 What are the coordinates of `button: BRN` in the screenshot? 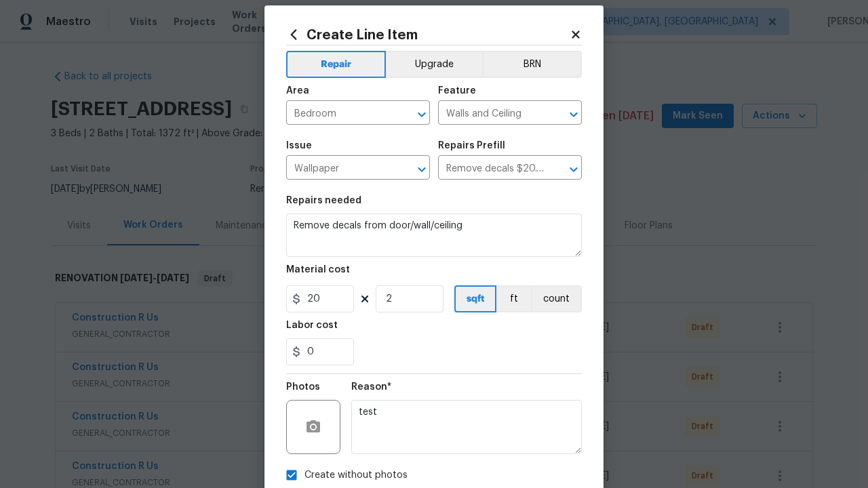 It's located at (532, 65).